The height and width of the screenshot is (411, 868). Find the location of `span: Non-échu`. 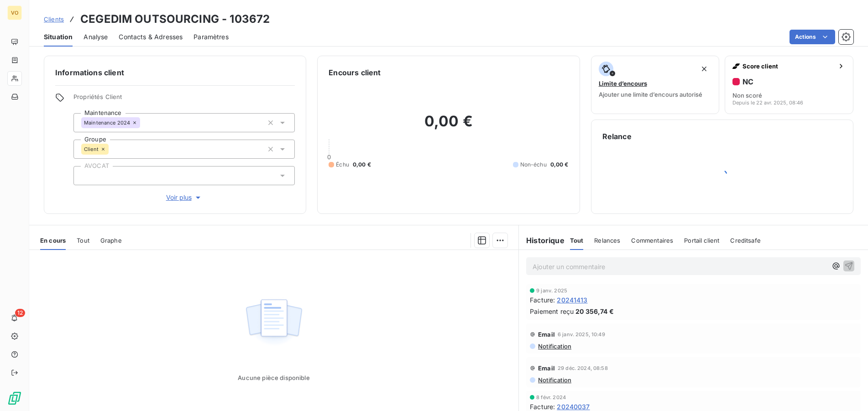

span: Non-échu is located at coordinates (533, 165).